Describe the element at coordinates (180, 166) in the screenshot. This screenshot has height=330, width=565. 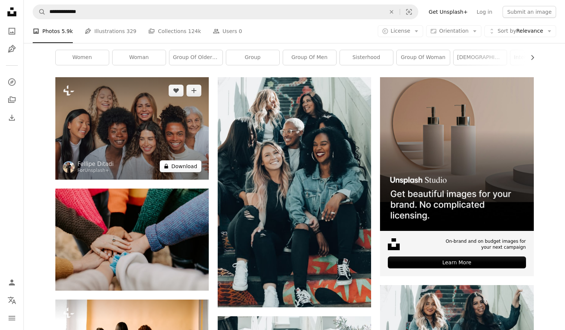
I see `button: Download` at that location.